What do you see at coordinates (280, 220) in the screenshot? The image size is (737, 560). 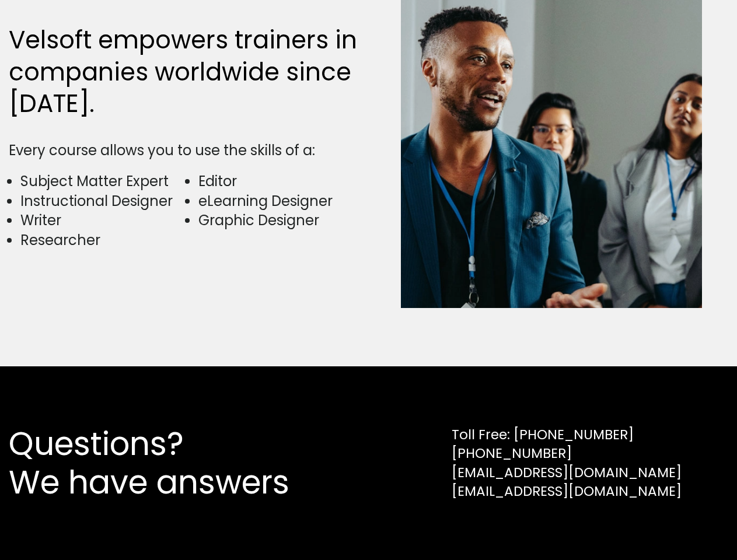 I see `li: Graphic Designer` at bounding box center [280, 220].